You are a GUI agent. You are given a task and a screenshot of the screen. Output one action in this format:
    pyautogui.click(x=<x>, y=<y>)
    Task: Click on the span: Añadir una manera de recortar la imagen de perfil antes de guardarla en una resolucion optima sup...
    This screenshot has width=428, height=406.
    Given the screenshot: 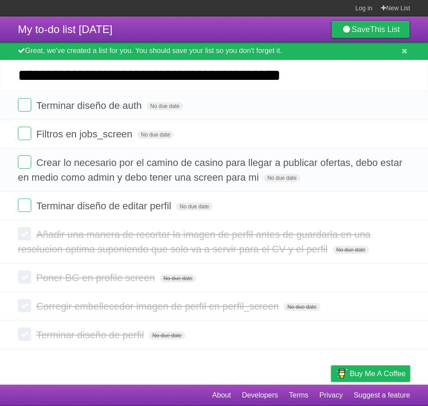 What is the action you would take?
    pyautogui.click(x=194, y=242)
    